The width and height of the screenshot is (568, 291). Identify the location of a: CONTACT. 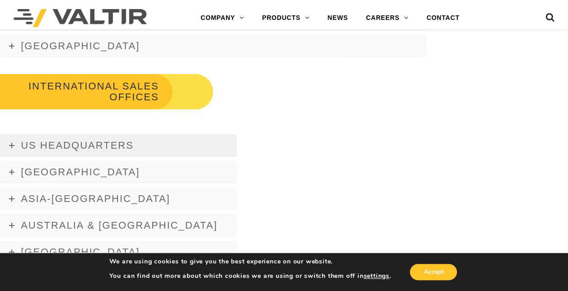
(443, 18).